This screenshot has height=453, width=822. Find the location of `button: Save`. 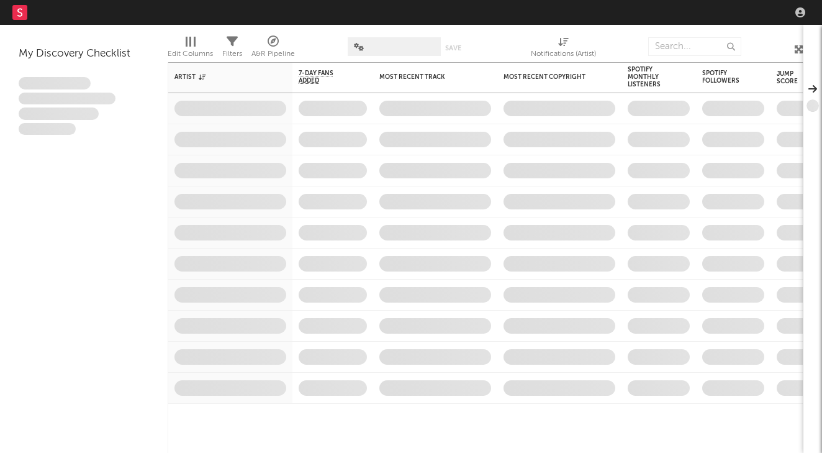

button: Save is located at coordinates (453, 48).